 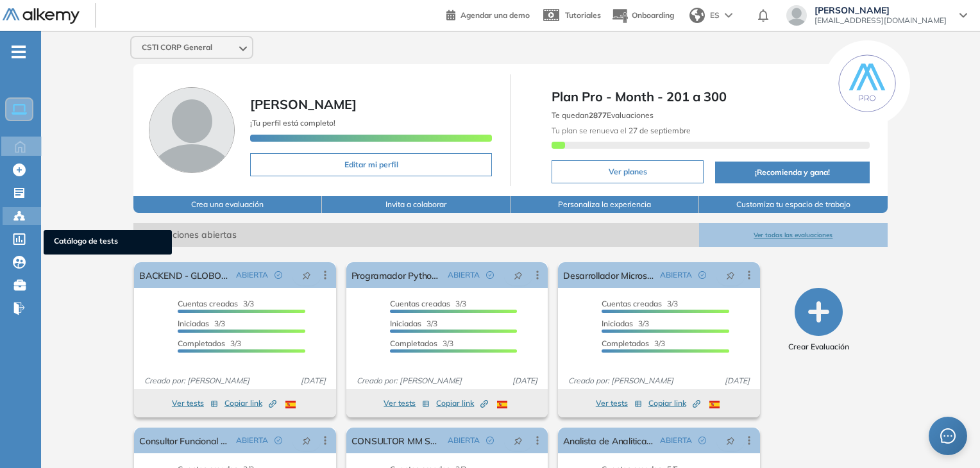 What do you see at coordinates (653, 14) in the screenshot?
I see `span: Onboarding` at bounding box center [653, 14].